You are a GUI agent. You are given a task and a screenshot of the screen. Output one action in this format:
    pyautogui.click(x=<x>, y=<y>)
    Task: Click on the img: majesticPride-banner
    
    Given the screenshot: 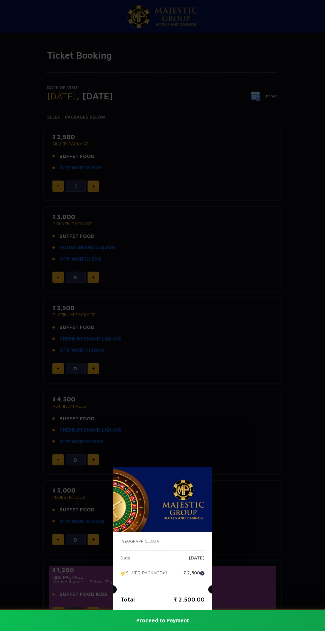 What is the action you would take?
    pyautogui.click(x=162, y=500)
    